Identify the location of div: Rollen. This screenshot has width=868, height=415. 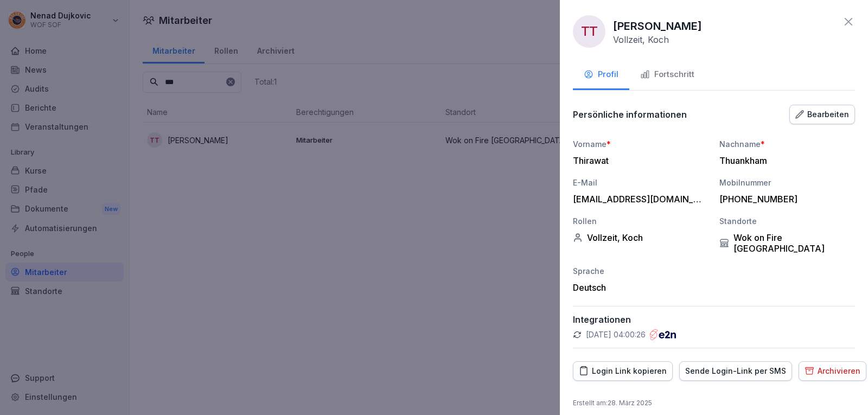
(641, 221).